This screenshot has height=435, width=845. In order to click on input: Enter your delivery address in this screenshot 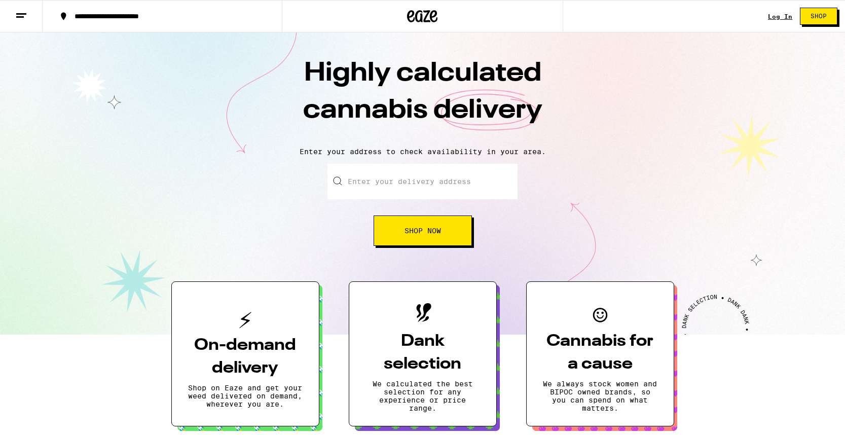, I will do `click(422, 182)`.